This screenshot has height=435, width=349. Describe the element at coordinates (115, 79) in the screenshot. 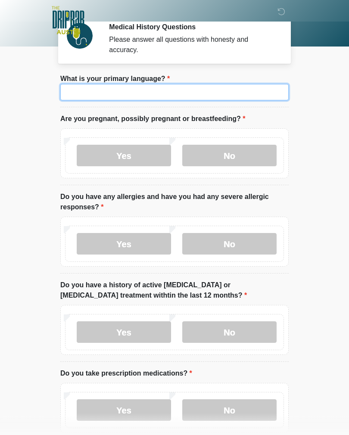

I see `label: What is your primary language?` at that location.